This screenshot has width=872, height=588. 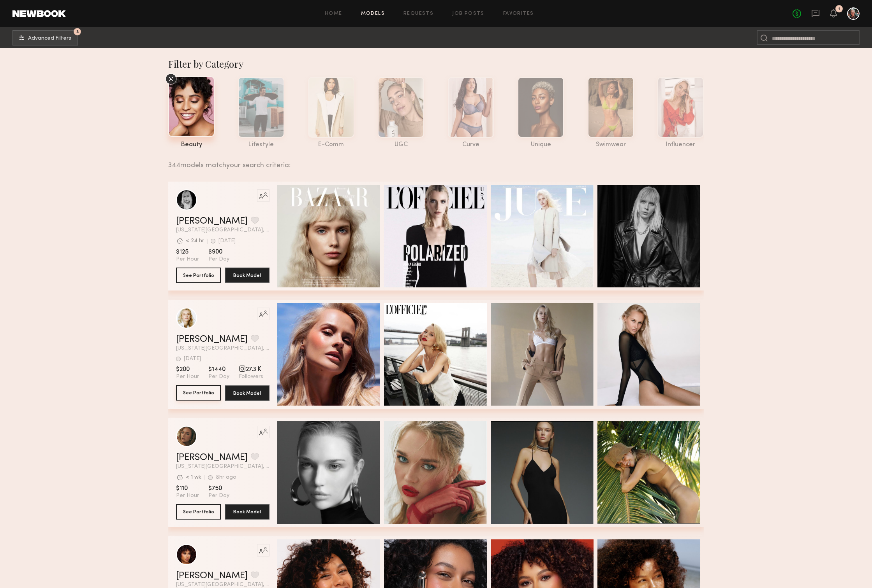 I want to click on span: $200, so click(x=188, y=370).